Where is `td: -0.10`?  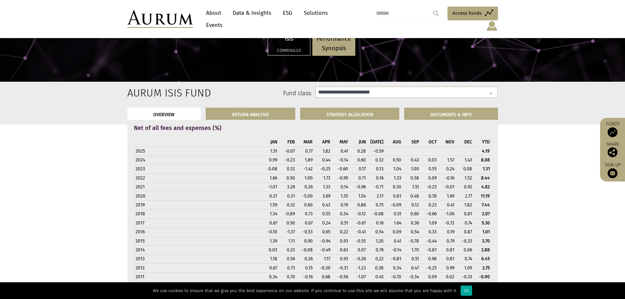 td: -0.10 is located at coordinates (270, 232).